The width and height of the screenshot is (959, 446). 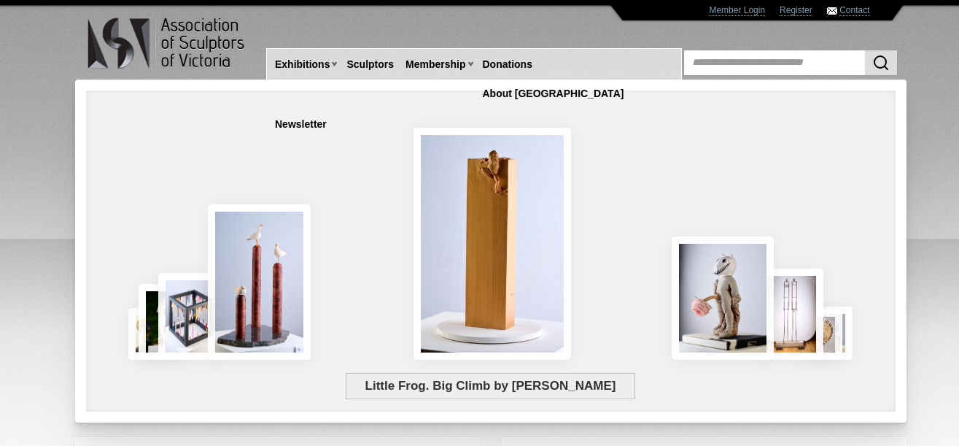 I want to click on a: Membership, so click(x=436, y=64).